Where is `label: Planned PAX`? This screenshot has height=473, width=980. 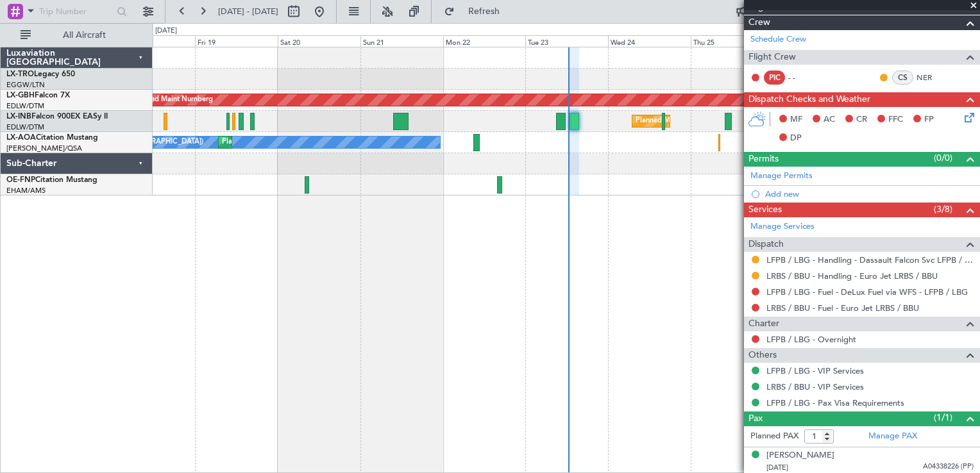 label: Planned PAX is located at coordinates (774, 437).